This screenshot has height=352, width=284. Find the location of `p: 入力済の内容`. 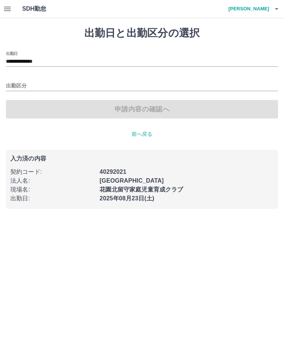

p: 入力済の内容 is located at coordinates (142, 159).